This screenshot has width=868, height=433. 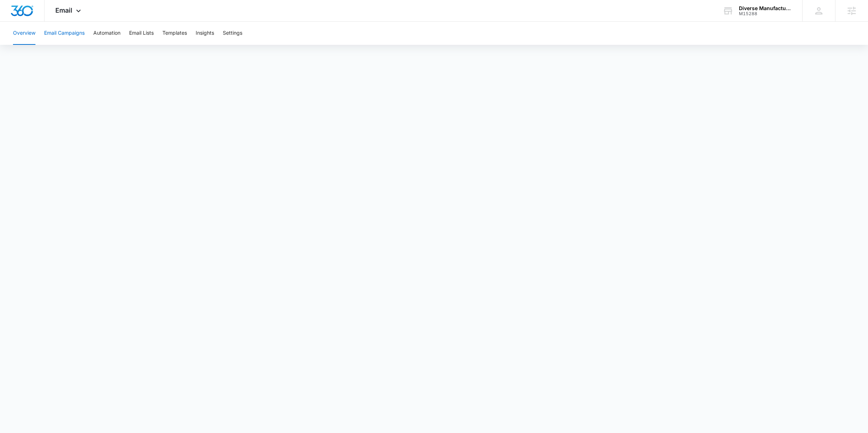 What do you see at coordinates (233, 33) in the screenshot?
I see `button: Settings` at bounding box center [233, 33].